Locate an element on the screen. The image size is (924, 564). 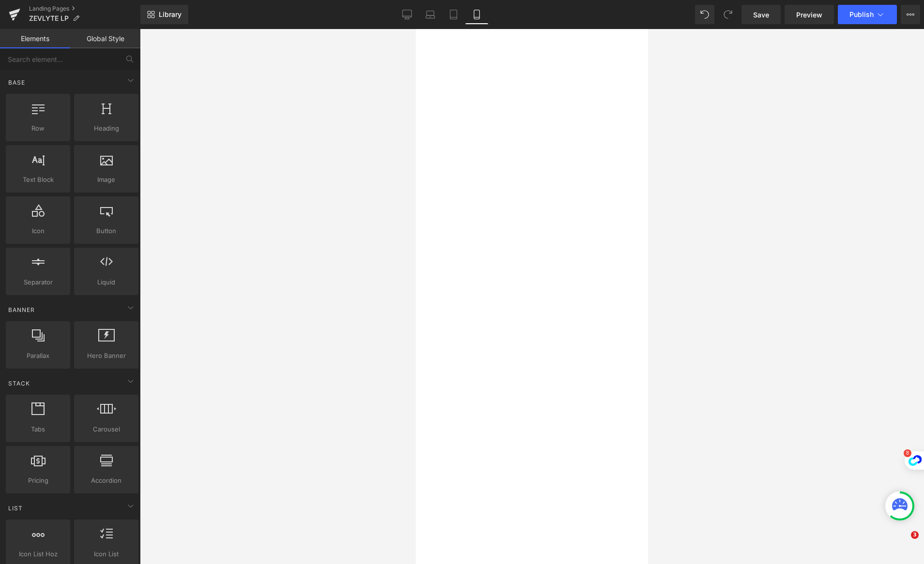
span: Text Block is located at coordinates (37, 180).